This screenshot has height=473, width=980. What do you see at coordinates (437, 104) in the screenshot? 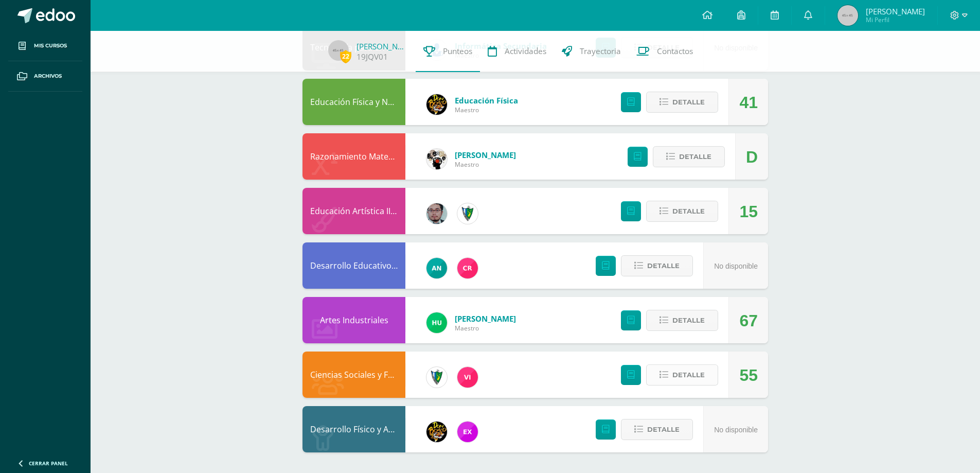
I see `img: eda3c0d1caa5ac1a520cf0290d7c6ae4.png` at bounding box center [437, 104].